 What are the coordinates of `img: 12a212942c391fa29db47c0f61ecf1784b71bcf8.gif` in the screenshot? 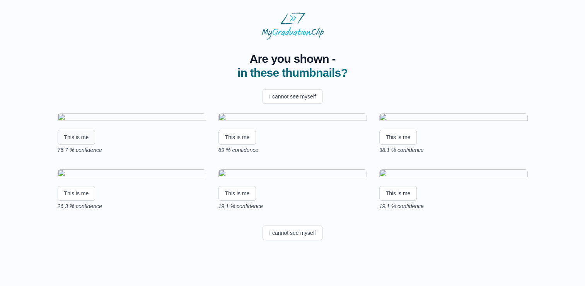 It's located at (293, 174).